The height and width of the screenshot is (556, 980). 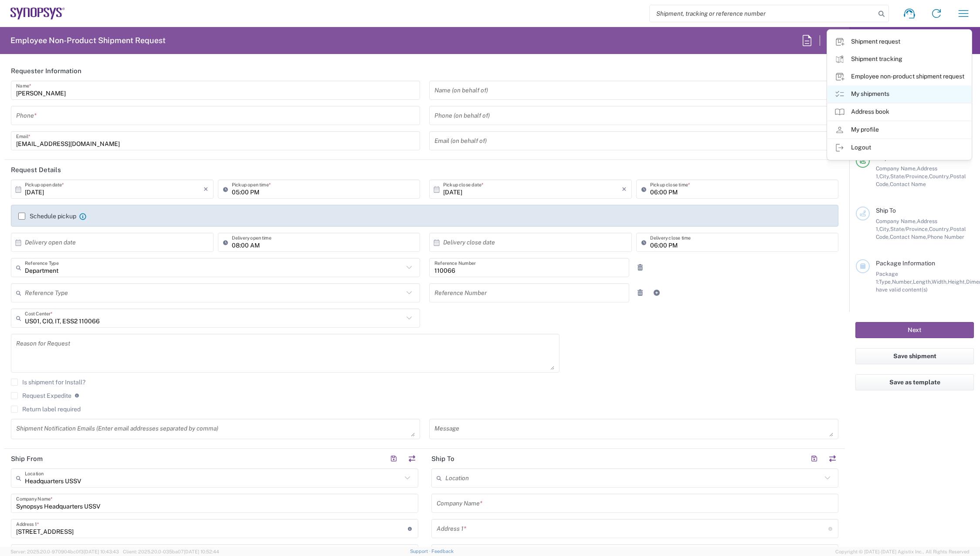 I want to click on label: Is shipment for Install?, so click(x=48, y=382).